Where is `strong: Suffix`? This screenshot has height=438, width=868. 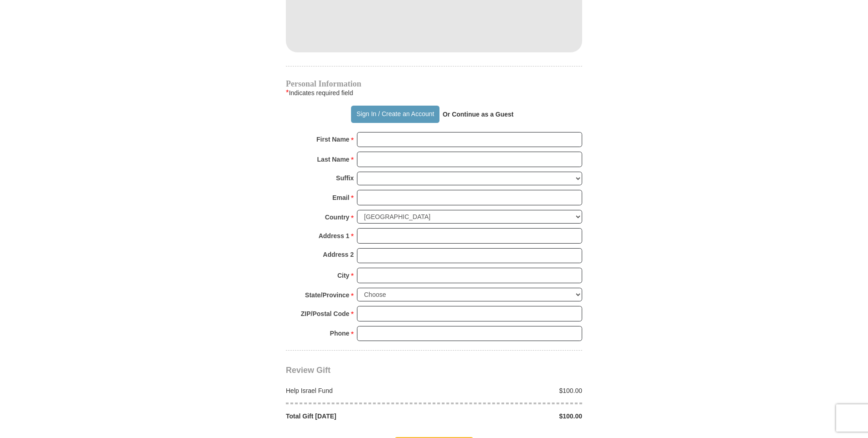 strong: Suffix is located at coordinates (344, 178).